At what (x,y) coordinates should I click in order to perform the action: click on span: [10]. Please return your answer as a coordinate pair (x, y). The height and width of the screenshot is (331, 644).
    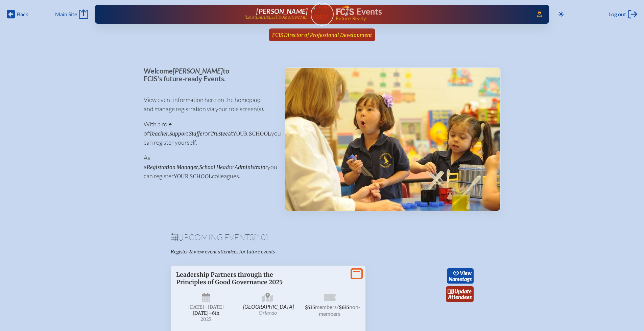
    Looking at the image, I should click on (261, 237).